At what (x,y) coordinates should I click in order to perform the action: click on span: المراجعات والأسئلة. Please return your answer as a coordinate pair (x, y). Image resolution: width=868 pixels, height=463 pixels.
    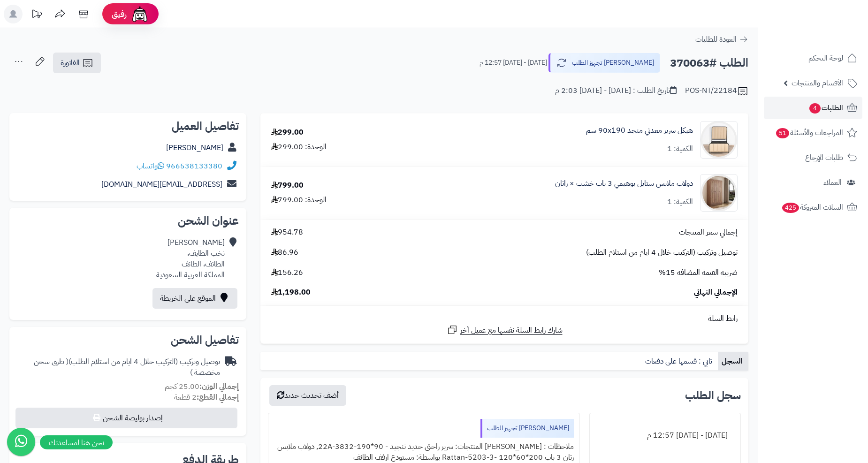
    Looking at the image, I should click on (808, 133).